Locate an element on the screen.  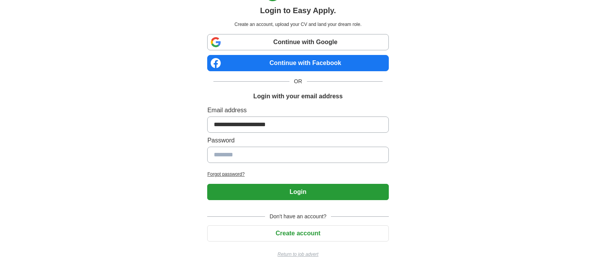
a: Create account is located at coordinates (297, 233).